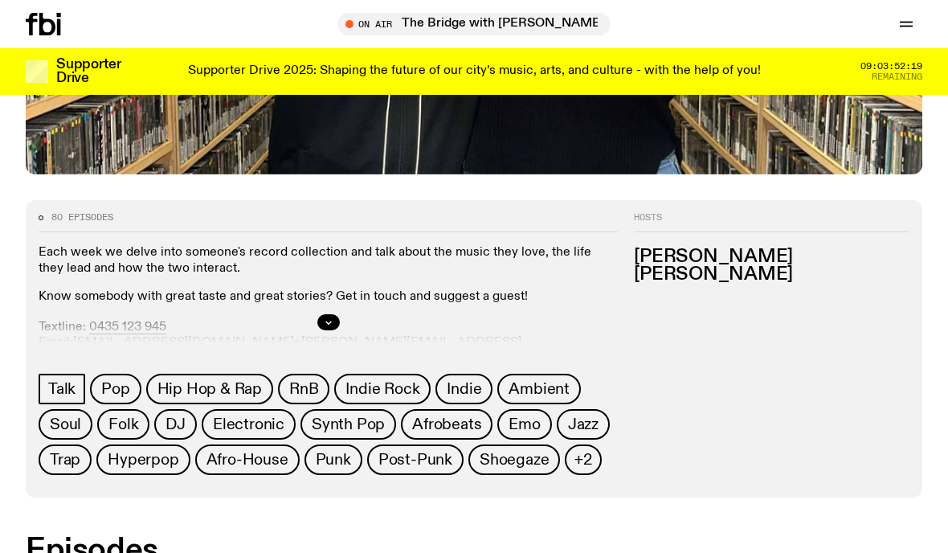 The image size is (948, 553). Describe the element at coordinates (62, 389) in the screenshot. I see `a: Talk` at that location.